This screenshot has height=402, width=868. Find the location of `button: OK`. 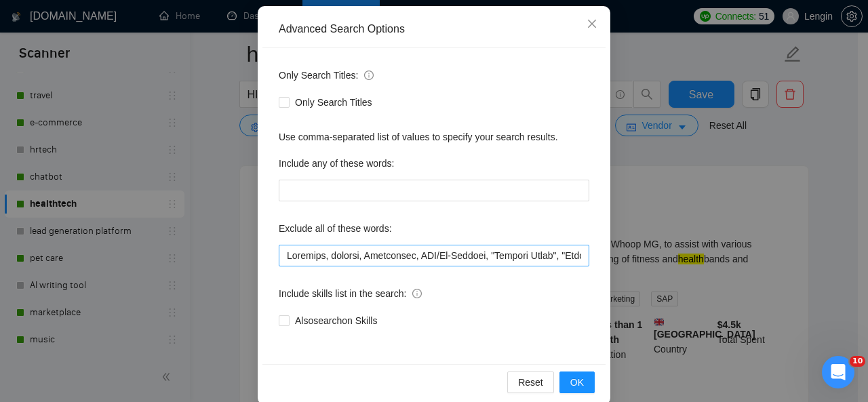

button: OK is located at coordinates (577, 382).